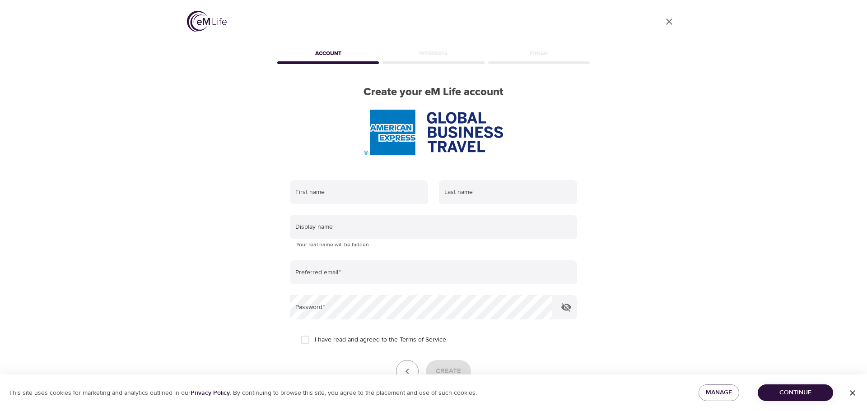 This screenshot has width=867, height=411. Describe the element at coordinates (433, 132) in the screenshot. I see `img: AmEx%20GBT%20logo.png` at that location.